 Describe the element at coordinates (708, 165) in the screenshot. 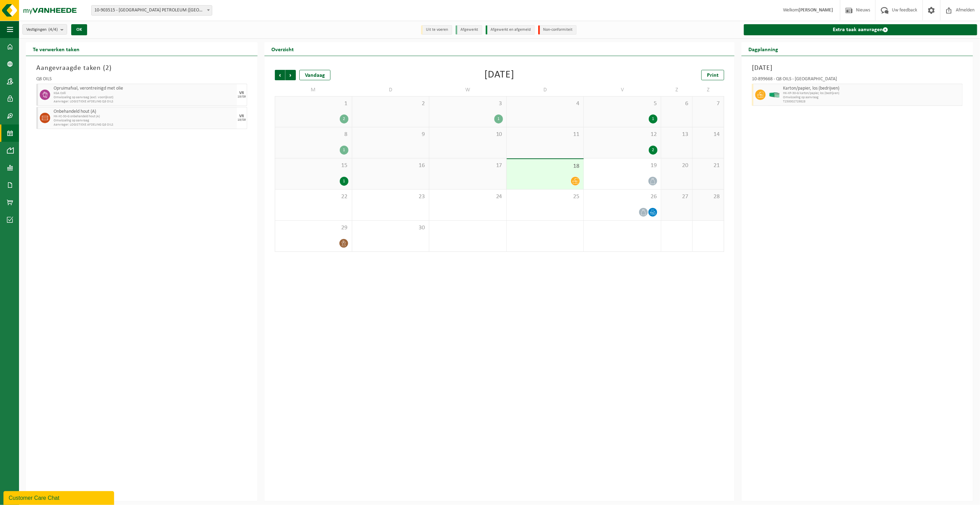

I see `span: 21` at that location.